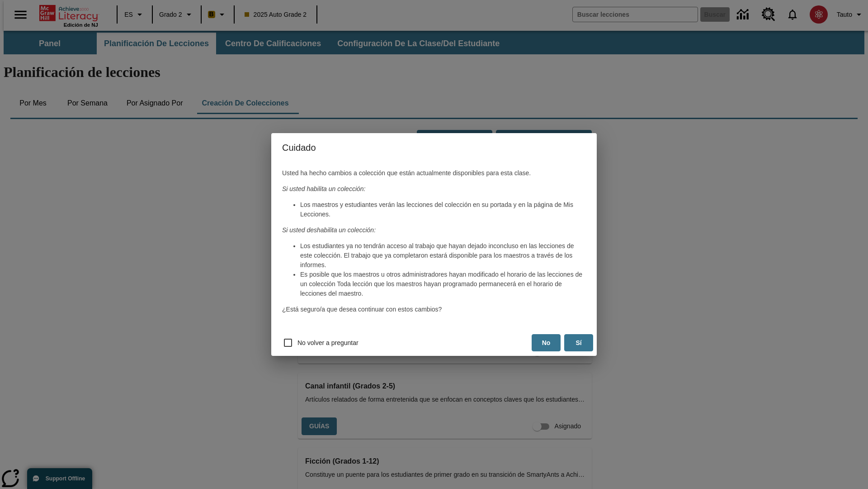 The width and height of the screenshot is (868, 489). Describe the element at coordinates (324, 189) in the screenshot. I see `em: Si usted habilita un colección:` at that location.